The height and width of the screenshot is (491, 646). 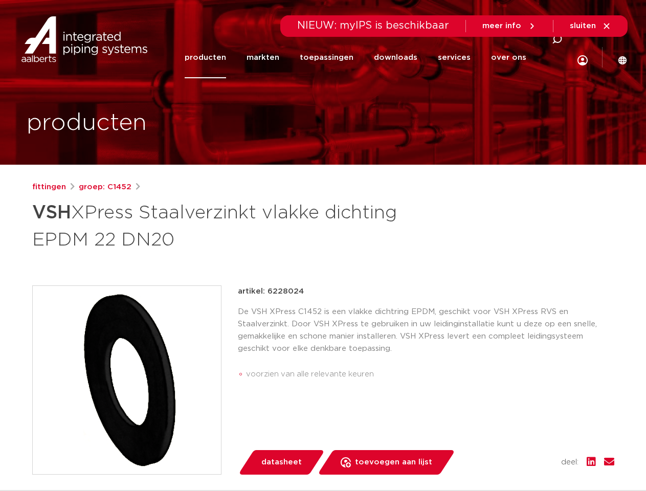 What do you see at coordinates (426, 330) in the screenshot?
I see `p: De VSH XPress C1452 is een vlakke dichtring EPDM, geschikt voor VSH XPress RVS en Staalverzinkt. ...` at bounding box center [426, 330].